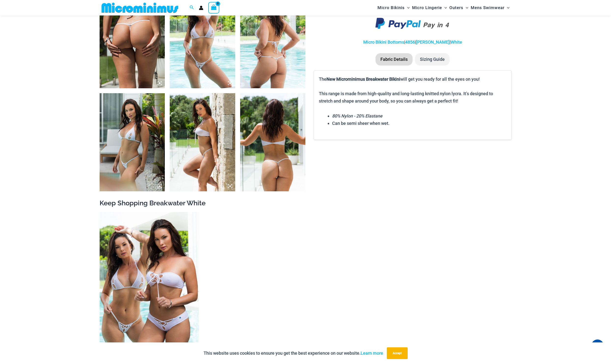 This screenshot has height=364, width=611. I want to click on li: Sizing Guide, so click(432, 59).